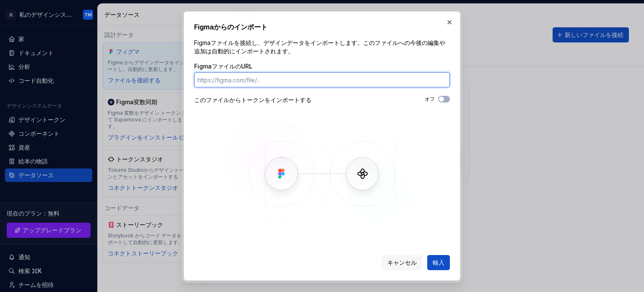 The image size is (644, 292). What do you see at coordinates (322, 80) in the screenshot?
I see `input: https://figma.com/file/...` at bounding box center [322, 80].